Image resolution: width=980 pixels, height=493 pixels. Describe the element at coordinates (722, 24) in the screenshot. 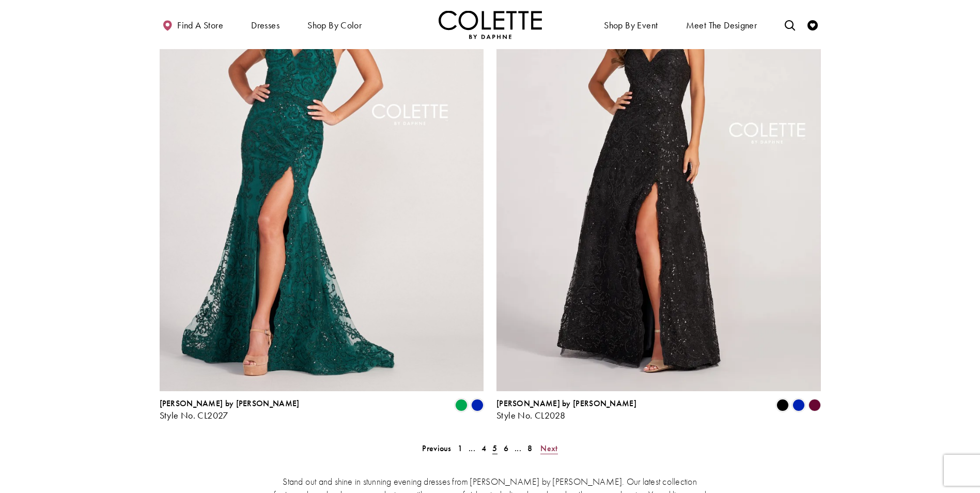

I see `a: Meet the designer` at that location.